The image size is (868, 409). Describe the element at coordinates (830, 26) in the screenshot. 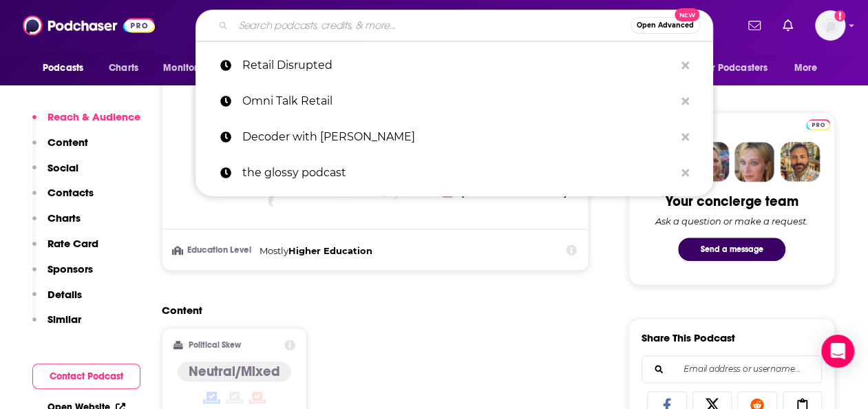

I see `span: Logged in as amooers` at that location.